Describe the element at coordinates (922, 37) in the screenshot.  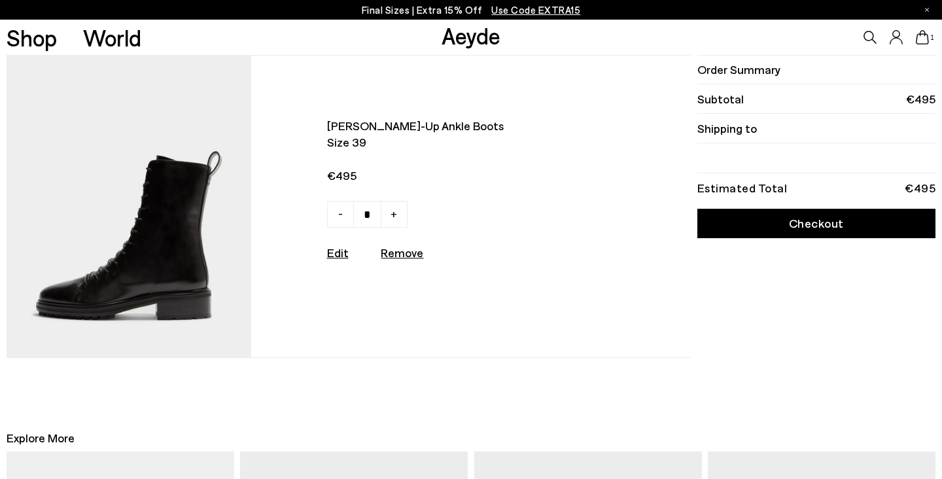
I see `a: 1` at that location.